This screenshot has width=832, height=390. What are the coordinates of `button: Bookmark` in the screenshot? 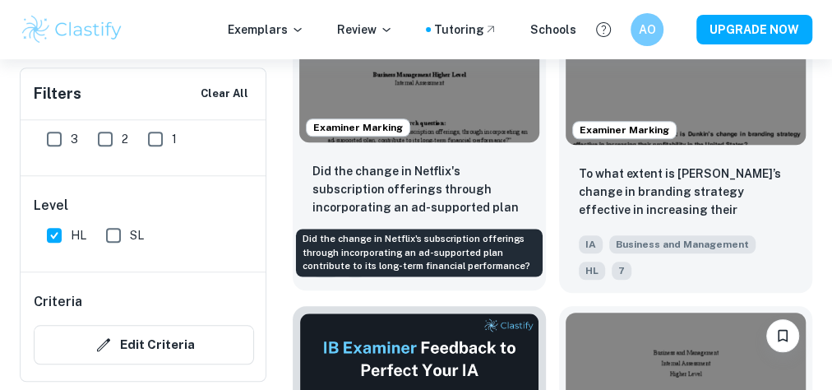 It's located at (783, 335).